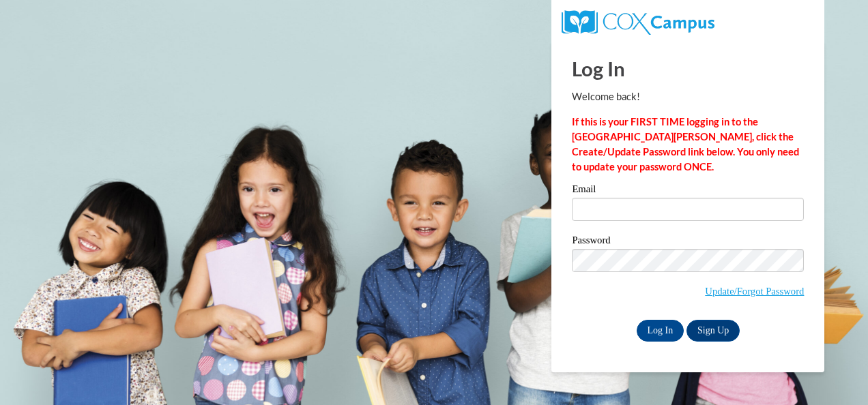 The width and height of the screenshot is (868, 405). I want to click on input: Log In, so click(660, 331).